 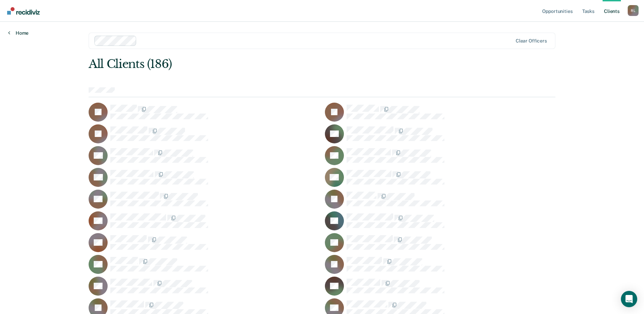 What do you see at coordinates (23, 11) in the screenshot?
I see `img: Recidiviz` at bounding box center [23, 11].